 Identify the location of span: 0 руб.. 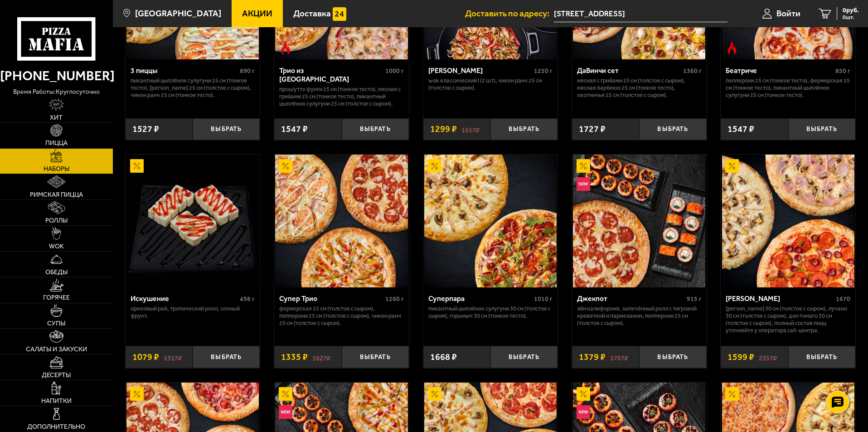
(851, 11).